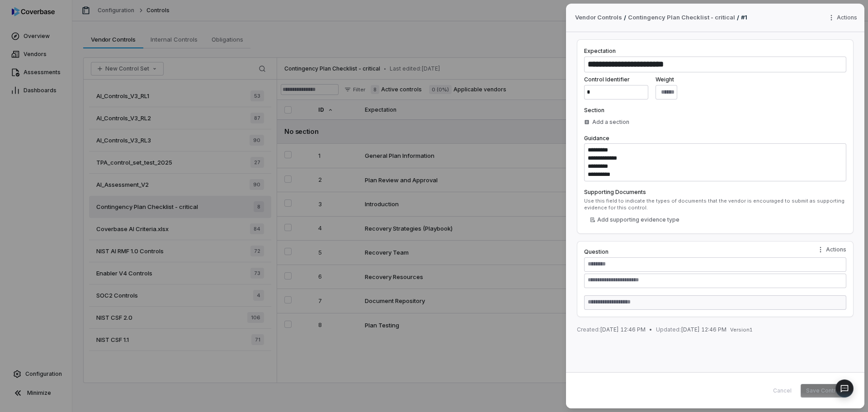 The height and width of the screenshot is (412, 868). I want to click on label: Question, so click(715, 252).